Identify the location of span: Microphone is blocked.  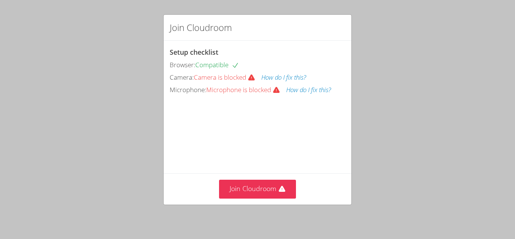
(246, 89).